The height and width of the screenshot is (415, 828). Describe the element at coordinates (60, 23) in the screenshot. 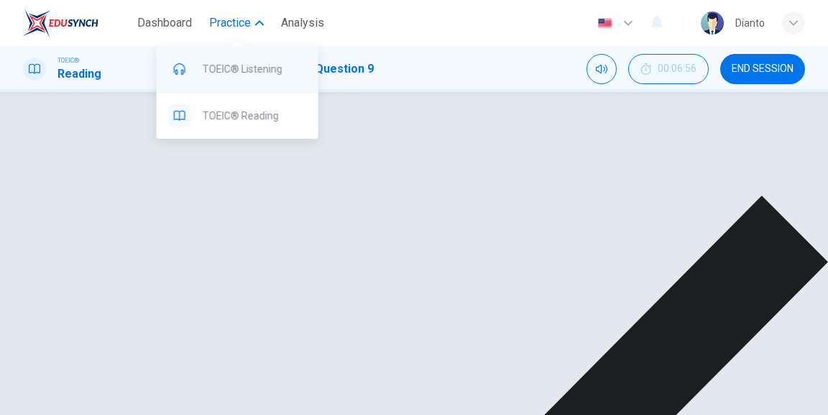

I see `img: EduSynch logo` at that location.